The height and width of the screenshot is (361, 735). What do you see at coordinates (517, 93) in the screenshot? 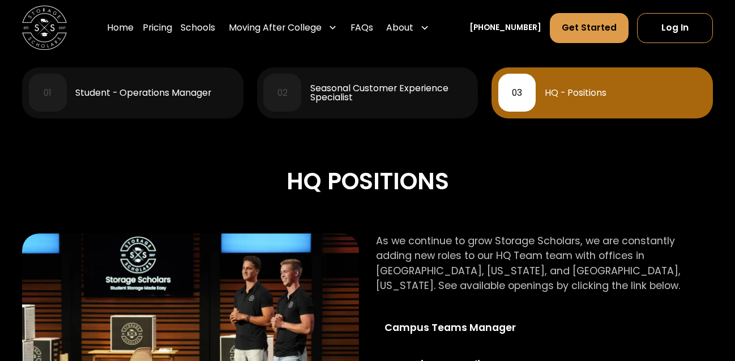
I see `div: 03` at bounding box center [517, 93].